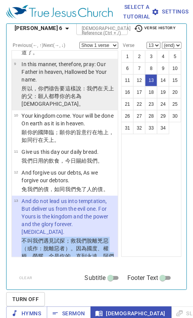 The height and width of the screenshot is (318, 193). I want to click on button: 16, so click(128, 92).